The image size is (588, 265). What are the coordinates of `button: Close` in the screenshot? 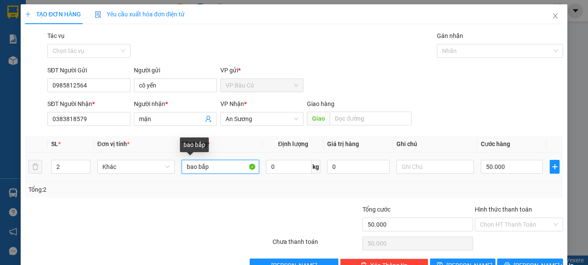 It's located at (555, 16).